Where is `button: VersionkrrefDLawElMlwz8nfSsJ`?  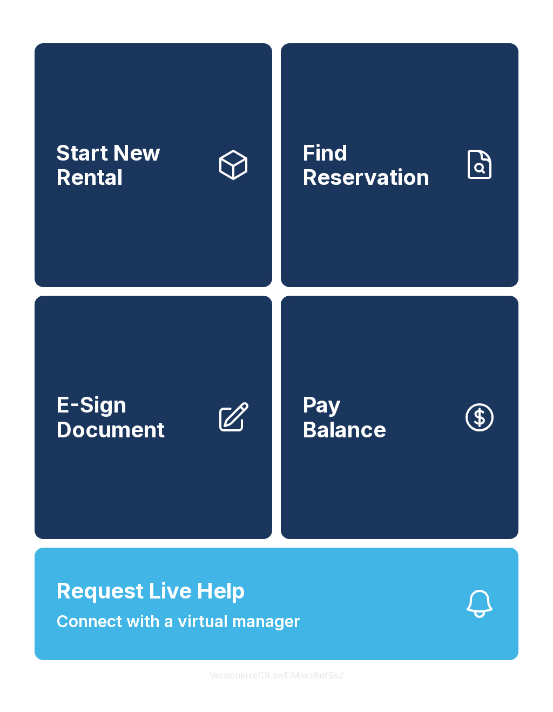
button: VersionkrrefDLawElMlwz8nfSsJ is located at coordinates (277, 675).